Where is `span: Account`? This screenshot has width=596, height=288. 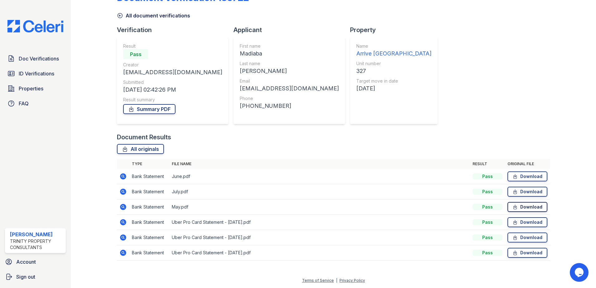
span: Account is located at coordinates (26, 262).